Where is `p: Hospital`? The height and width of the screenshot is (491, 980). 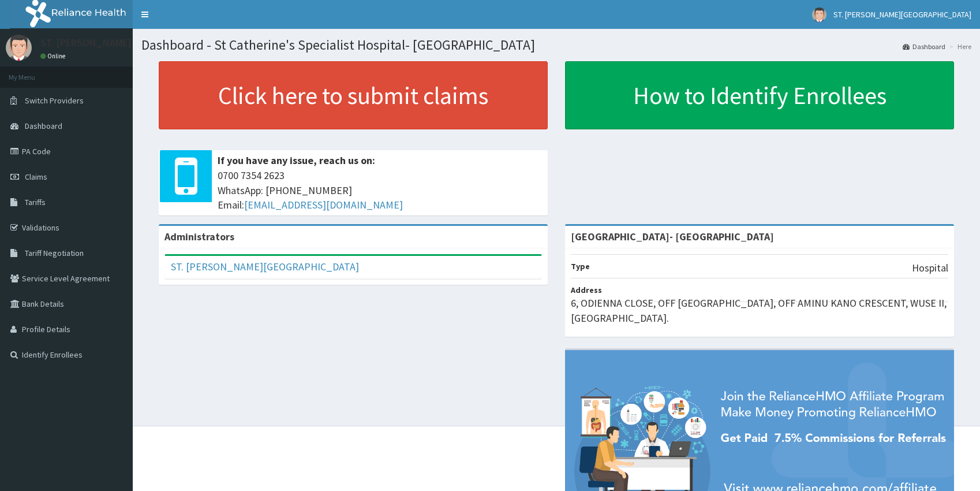
p: Hospital is located at coordinates (930, 268).